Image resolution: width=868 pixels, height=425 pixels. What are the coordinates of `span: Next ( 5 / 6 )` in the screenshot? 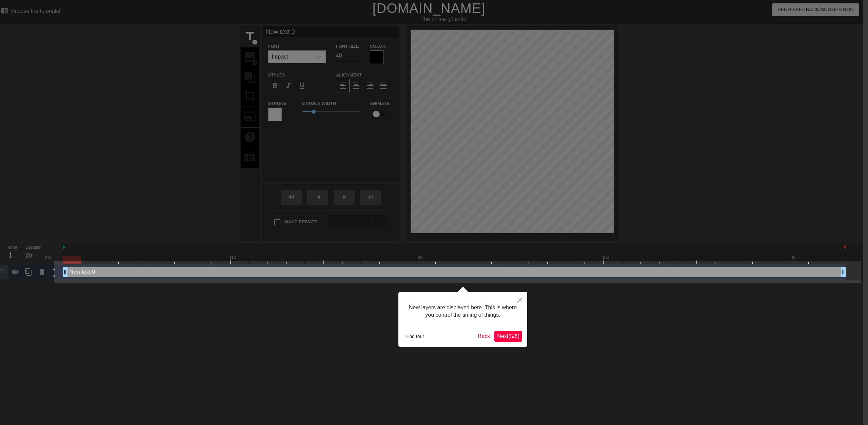 It's located at (508, 336).